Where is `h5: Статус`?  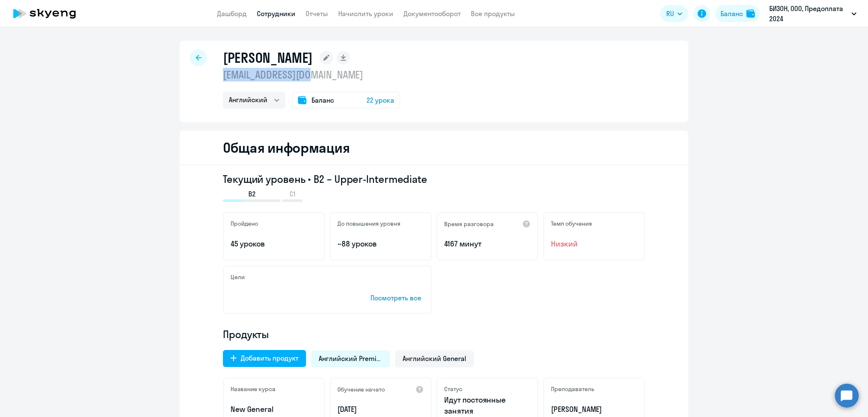 h5: Статус is located at coordinates (453, 389).